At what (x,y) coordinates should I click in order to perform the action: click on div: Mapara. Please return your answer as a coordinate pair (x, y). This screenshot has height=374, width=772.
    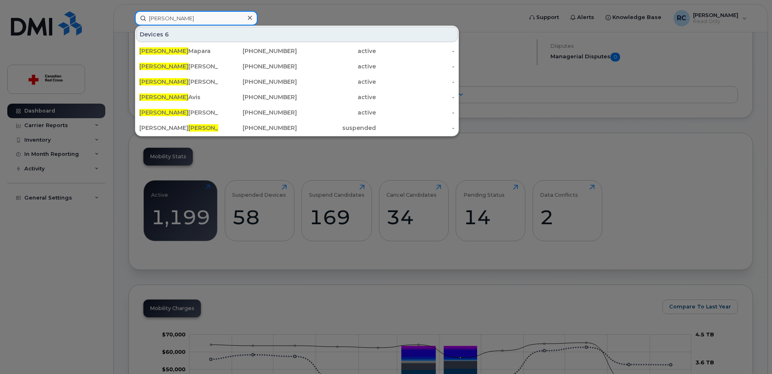
    Looking at the image, I should click on (179, 51).